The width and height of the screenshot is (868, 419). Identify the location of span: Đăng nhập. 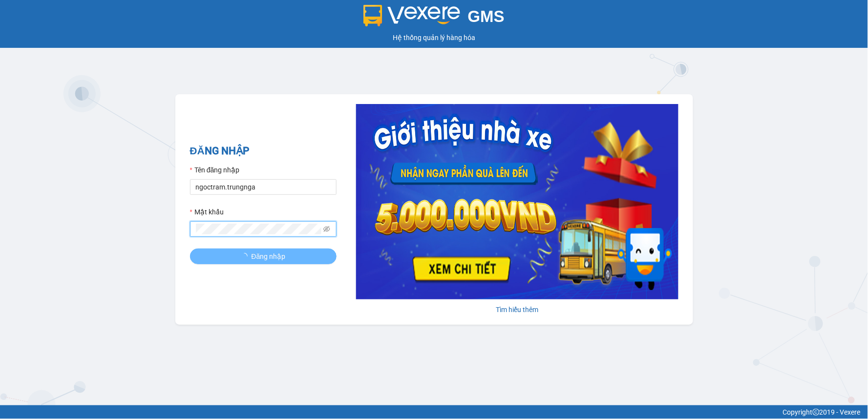
(268, 256).